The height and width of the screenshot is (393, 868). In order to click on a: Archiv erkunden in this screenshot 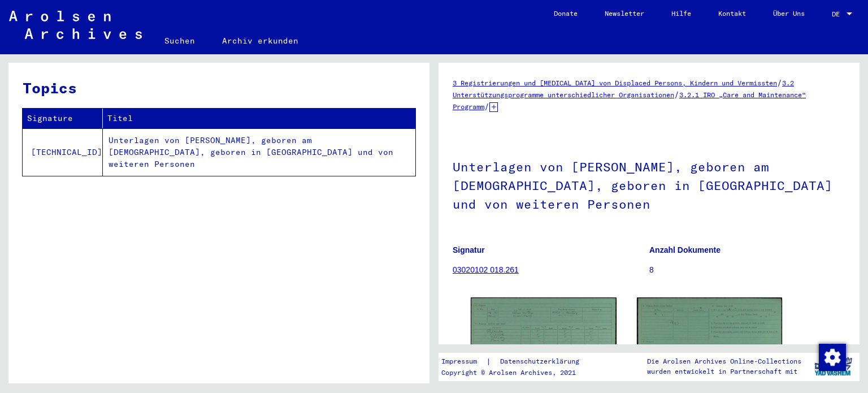, I will do `click(260, 41)`.